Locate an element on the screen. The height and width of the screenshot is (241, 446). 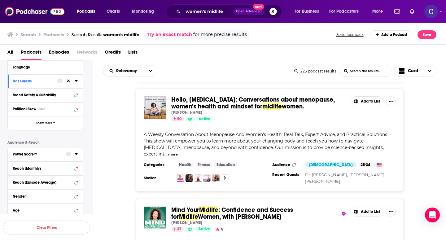
button: Save is located at coordinates (427, 35).